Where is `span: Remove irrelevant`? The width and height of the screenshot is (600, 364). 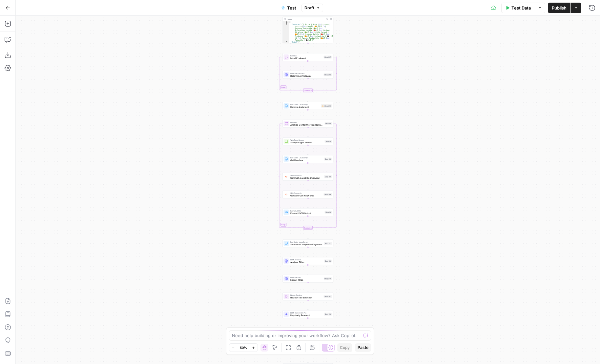 span: Remove irrelevant is located at coordinates (305, 107).